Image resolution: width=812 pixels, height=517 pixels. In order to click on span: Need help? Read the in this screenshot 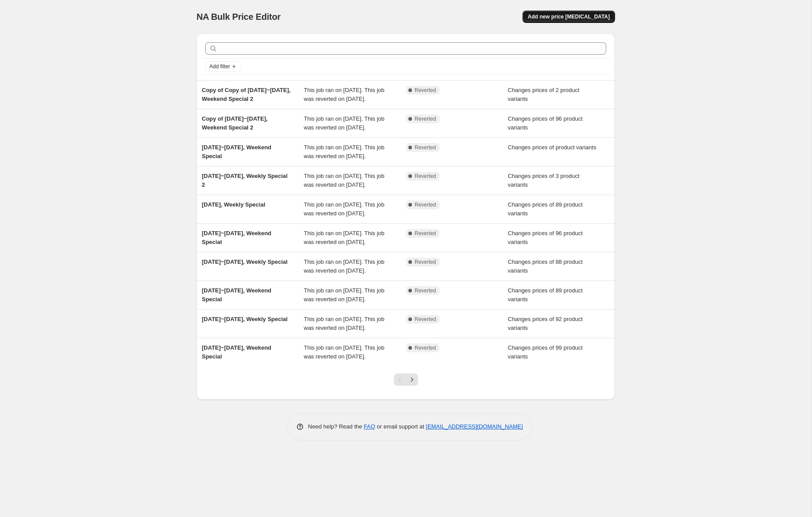, I will do `click(336, 426)`.